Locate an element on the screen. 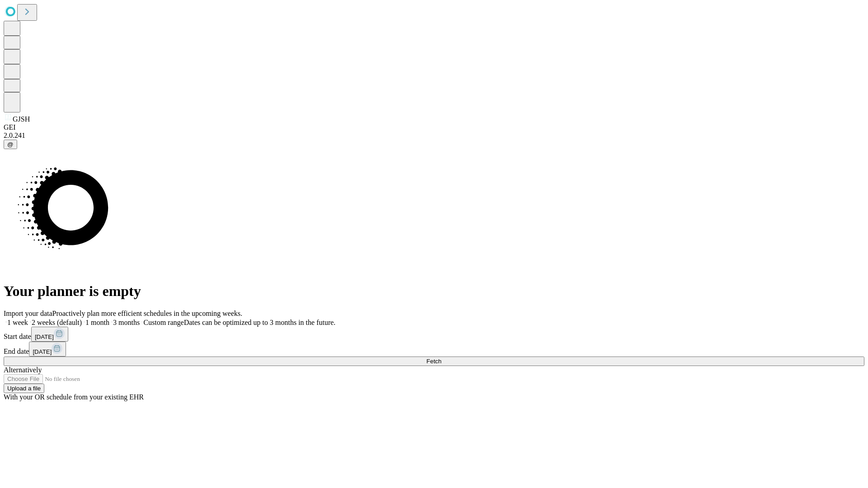 The image size is (868, 488). span: Import your data is located at coordinates (28, 313).